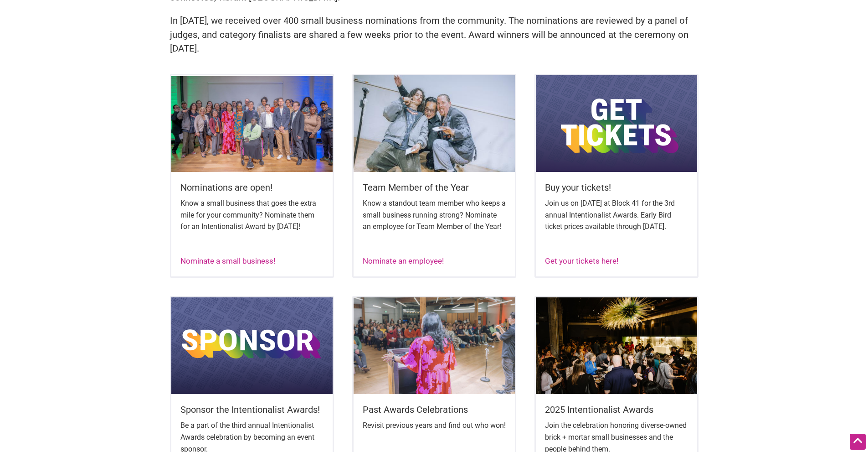 The image size is (868, 452). What do you see at coordinates (857, 441) in the screenshot?
I see `div: Scroll Back to Top` at bounding box center [857, 441].